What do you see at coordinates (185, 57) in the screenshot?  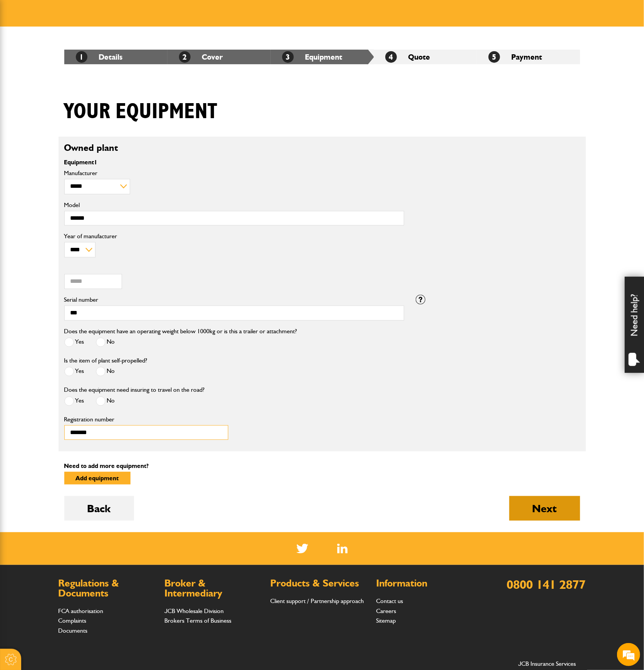 I see `span: 2` at bounding box center [185, 57].